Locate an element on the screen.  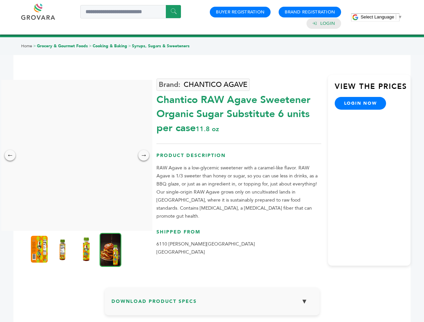
span: 11.8 oz is located at coordinates (207, 129).